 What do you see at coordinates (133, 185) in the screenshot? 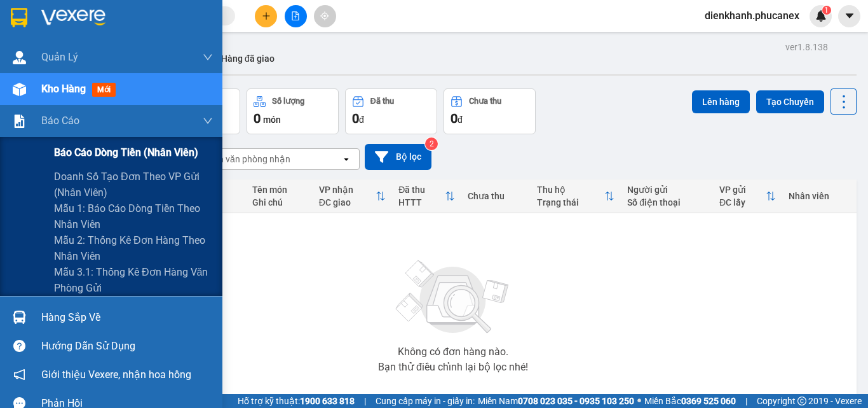
I see `span: Doanh số tạo đơn theo VP gửi (nhân viên)` at bounding box center [133, 185].